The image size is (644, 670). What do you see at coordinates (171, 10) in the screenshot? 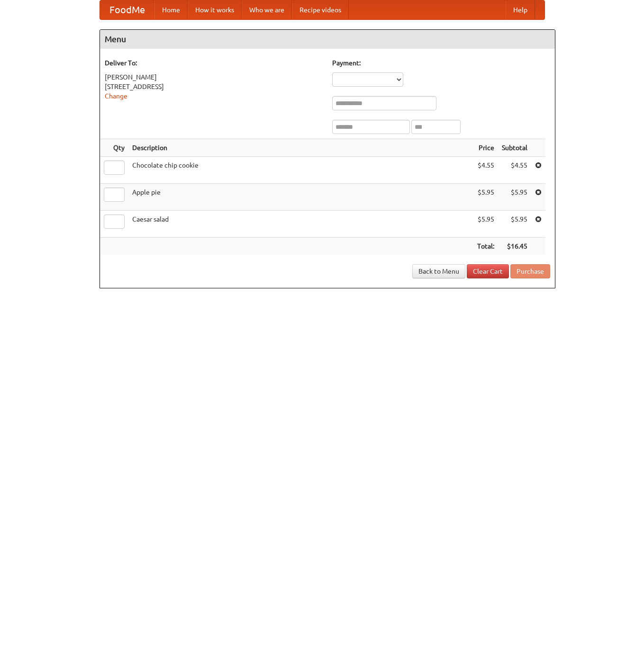
I see `a: Home` at bounding box center [171, 10].